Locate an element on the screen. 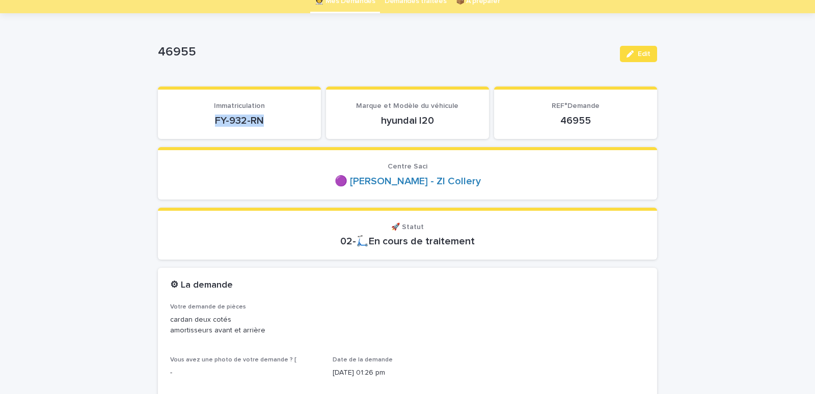  span: Date de la demande is located at coordinates (363, 360).